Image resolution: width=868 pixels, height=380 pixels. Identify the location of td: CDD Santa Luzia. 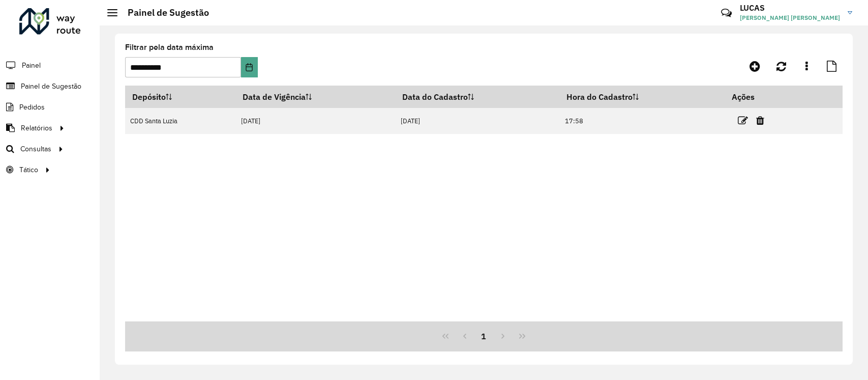
(180, 121).